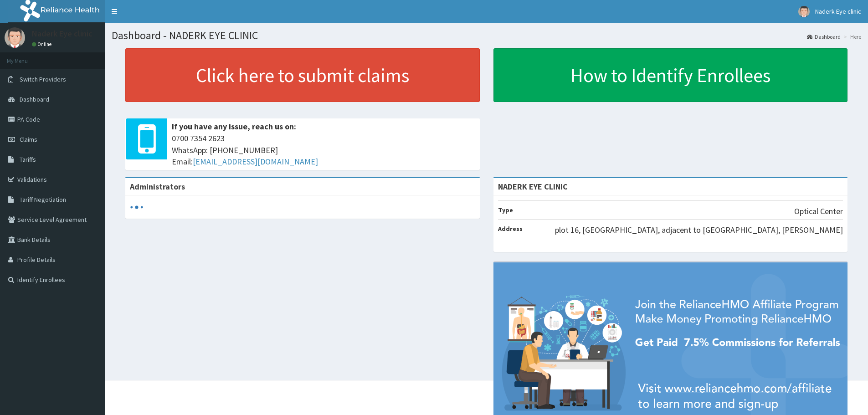 This screenshot has height=415, width=868. I want to click on a: How to Identify Enrollees, so click(671, 75).